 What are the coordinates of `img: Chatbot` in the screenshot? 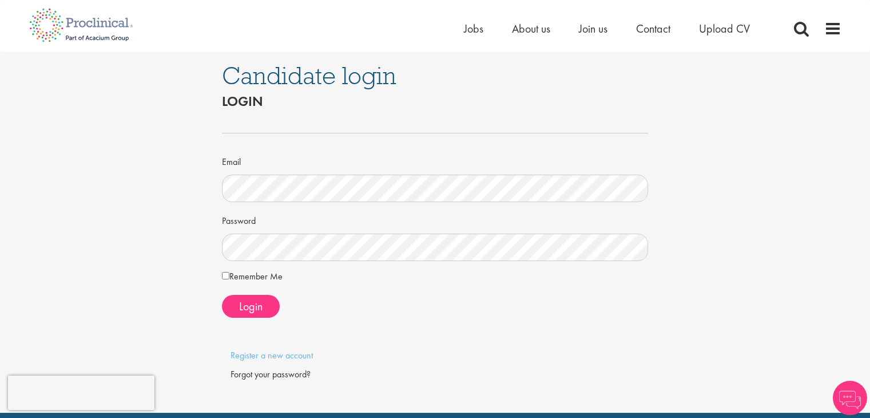 It's located at (850, 398).